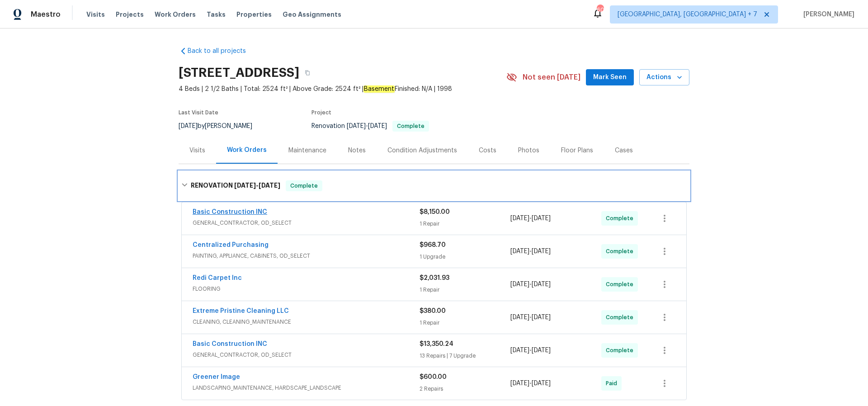 The image size is (868, 406). I want to click on div: 60, so click(600, 10).